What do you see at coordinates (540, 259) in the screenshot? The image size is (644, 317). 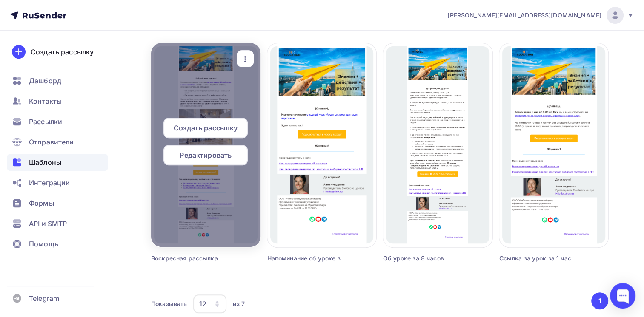 I see `div: Ссылка за урок за 1 час` at bounding box center [540, 259].